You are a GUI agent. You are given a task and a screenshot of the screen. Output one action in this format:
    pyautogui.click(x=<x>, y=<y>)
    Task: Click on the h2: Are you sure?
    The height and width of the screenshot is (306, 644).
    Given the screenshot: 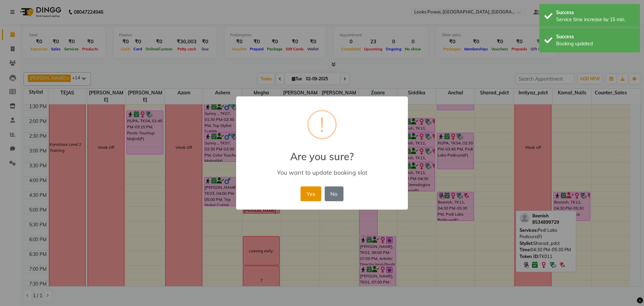 What is the action you would take?
    pyautogui.click(x=322, y=153)
    